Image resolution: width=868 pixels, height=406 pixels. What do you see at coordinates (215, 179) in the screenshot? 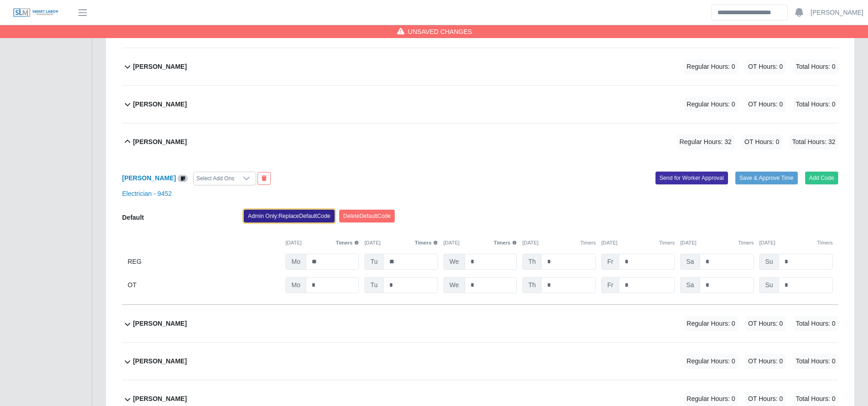
I see `div: Select Add Ons` at bounding box center [215, 179].